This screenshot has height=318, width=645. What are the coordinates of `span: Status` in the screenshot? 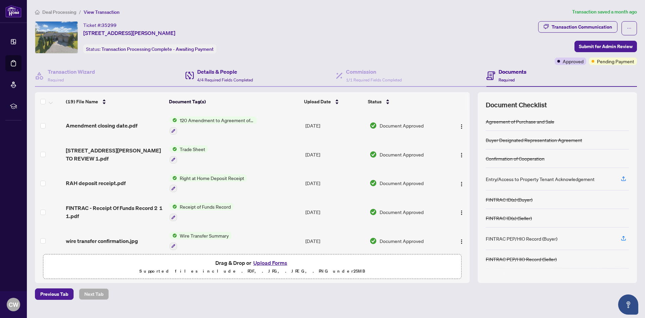 It's located at (375, 101).